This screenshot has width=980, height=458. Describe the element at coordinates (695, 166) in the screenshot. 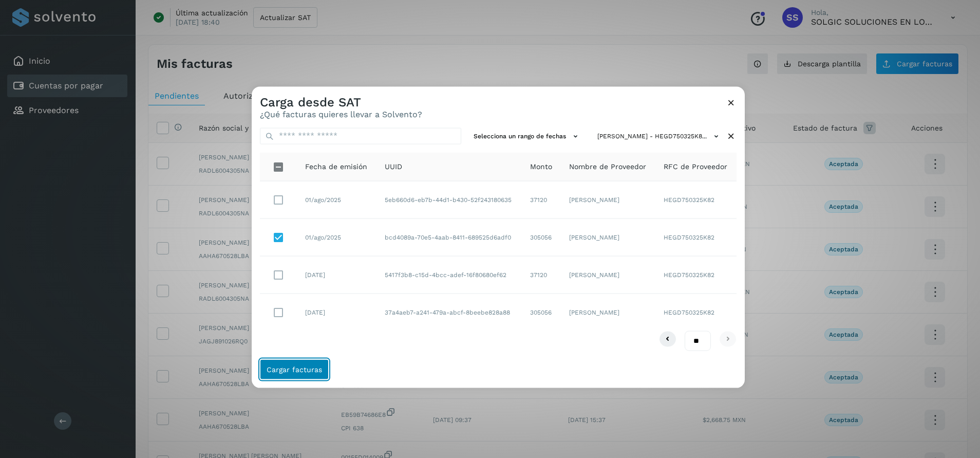

I see `span: RFC de Proveedor` at that location.